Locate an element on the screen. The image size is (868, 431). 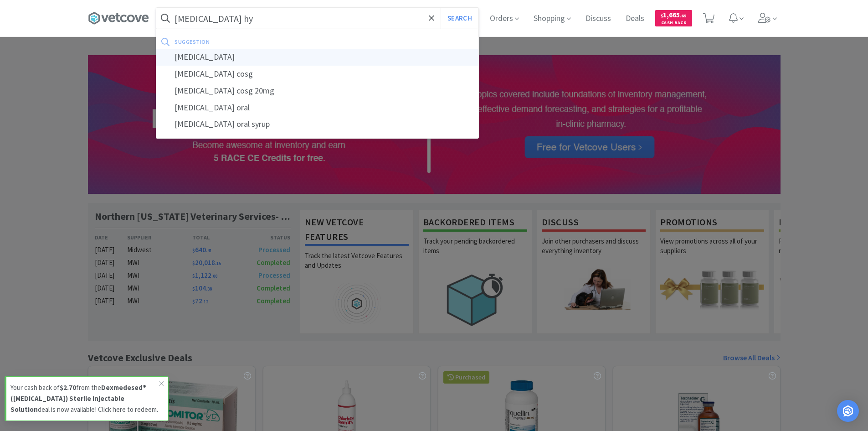
input: Search by item, sku, manufacturer, ingredient, size... is located at coordinates (317, 18).